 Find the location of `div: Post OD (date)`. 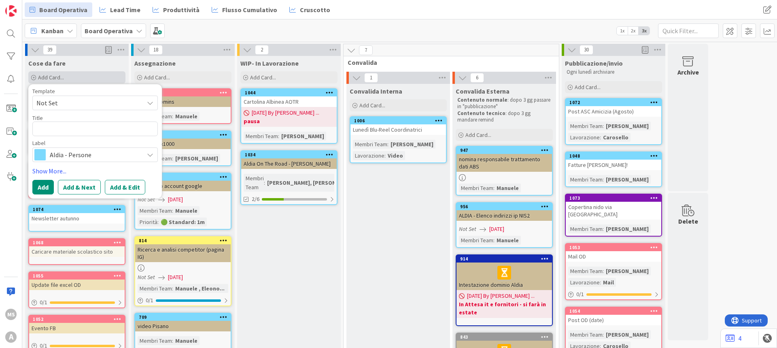

div: Post OD (date) is located at coordinates (613, 320).